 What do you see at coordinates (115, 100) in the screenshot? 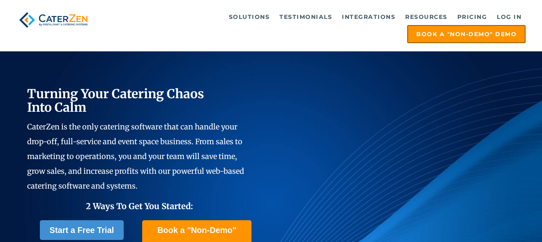
I see `span: Turning Your Catering Chaos Into Calm` at bounding box center [115, 100].